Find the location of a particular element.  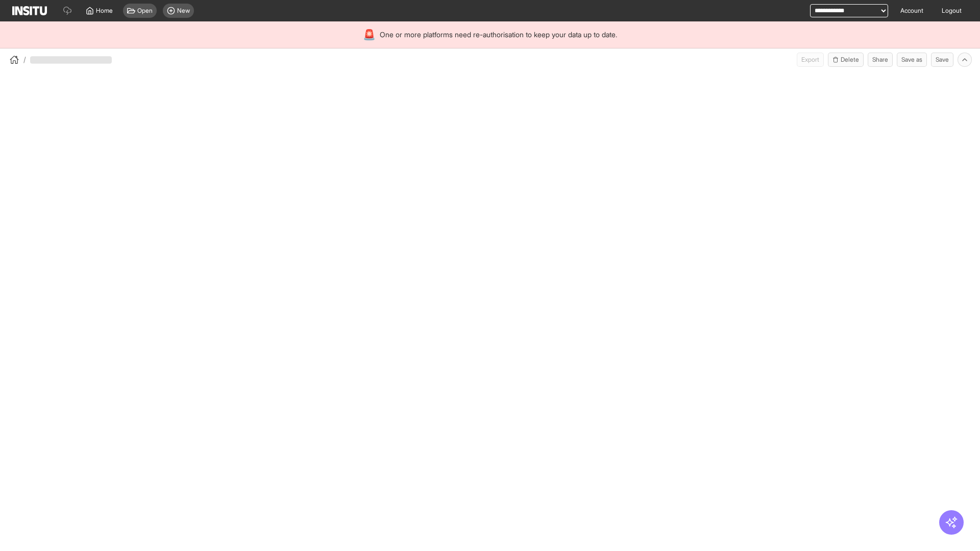

button: Share is located at coordinates (880, 59).